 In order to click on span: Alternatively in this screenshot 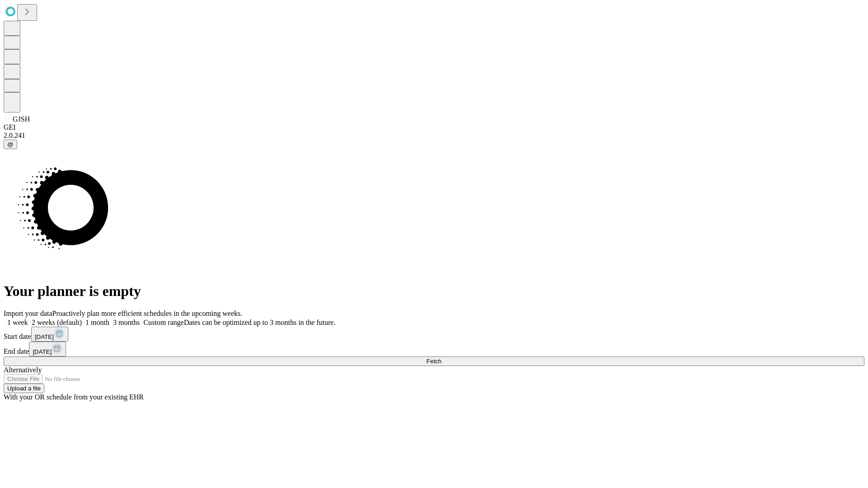, I will do `click(23, 370)`.